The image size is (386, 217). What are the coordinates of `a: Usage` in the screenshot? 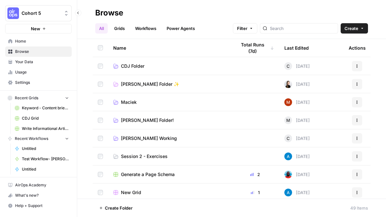 It's located at (38, 72).